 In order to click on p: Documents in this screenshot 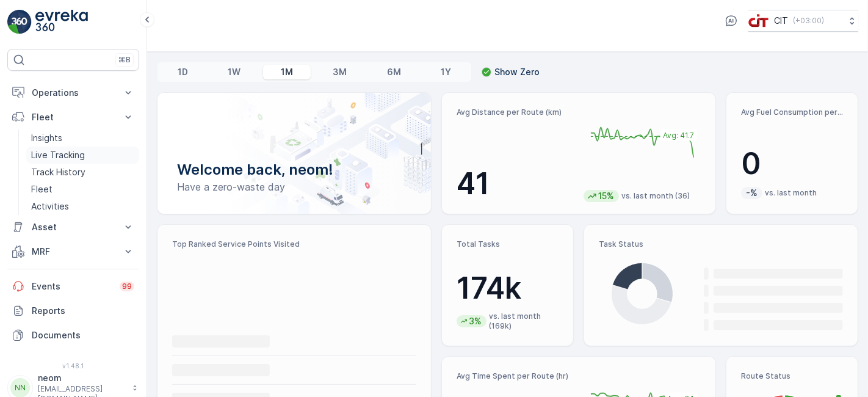, I will do `click(83, 335)`.